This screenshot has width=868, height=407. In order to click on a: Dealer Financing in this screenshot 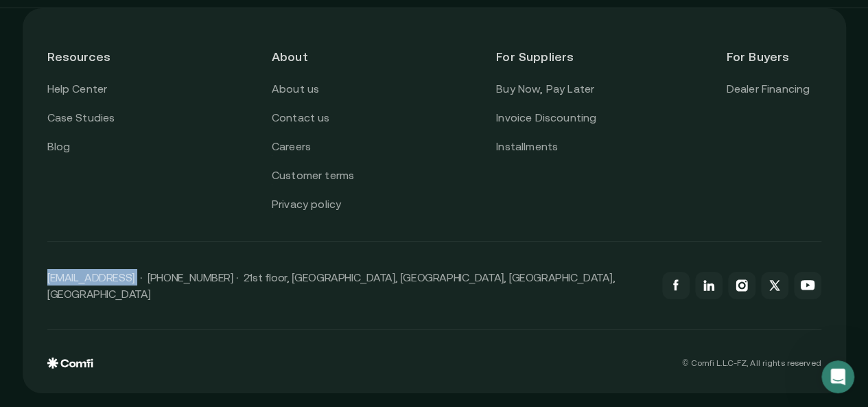, I will do `click(768, 89)`.